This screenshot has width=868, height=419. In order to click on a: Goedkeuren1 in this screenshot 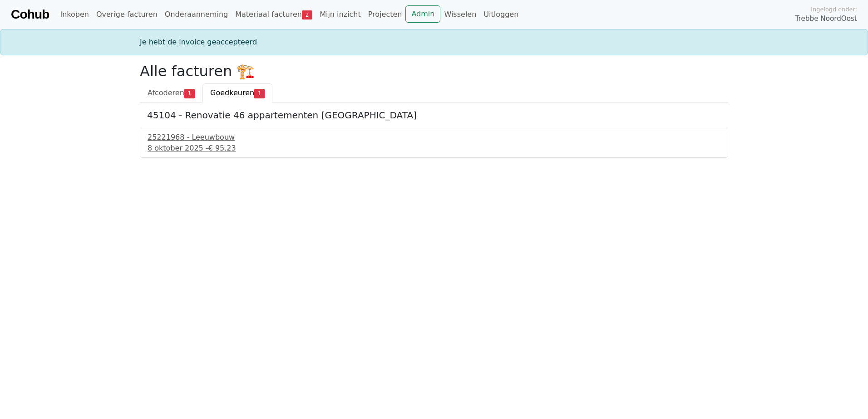, I will do `click(237, 93)`.